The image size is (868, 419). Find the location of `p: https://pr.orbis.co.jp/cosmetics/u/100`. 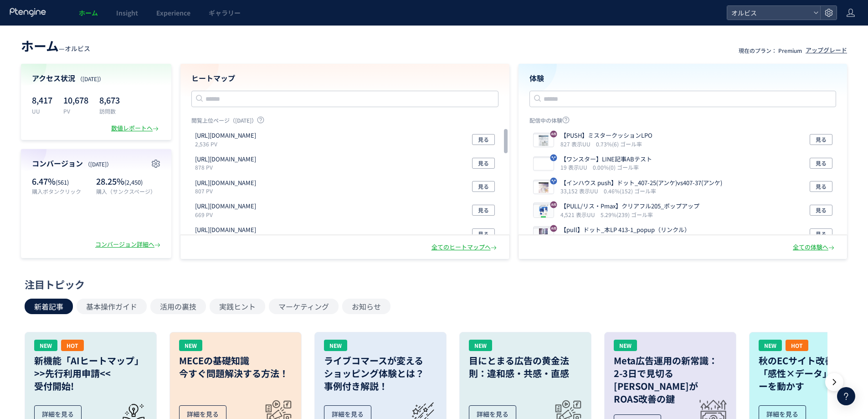

p: https://pr.orbis.co.jp/cosmetics/u/100 is located at coordinates (226, 159).